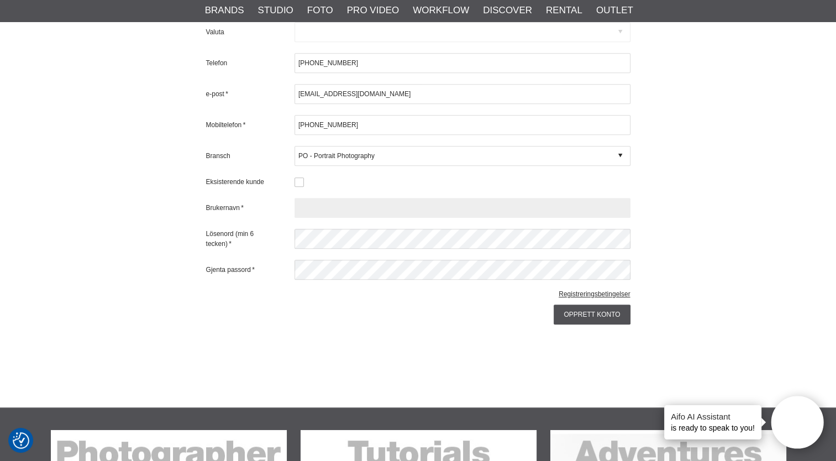  Describe the element at coordinates (250, 94) in the screenshot. I see `label: e-post` at that location.